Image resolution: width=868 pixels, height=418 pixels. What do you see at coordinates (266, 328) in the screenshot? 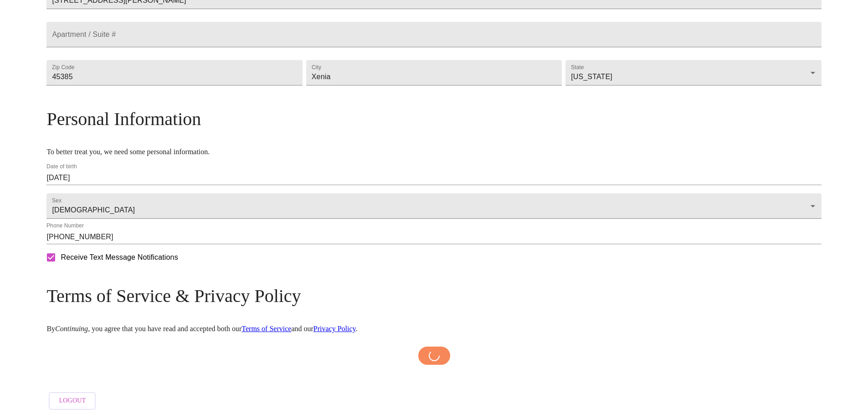
I see `a: Terms of Service` at bounding box center [266, 328].